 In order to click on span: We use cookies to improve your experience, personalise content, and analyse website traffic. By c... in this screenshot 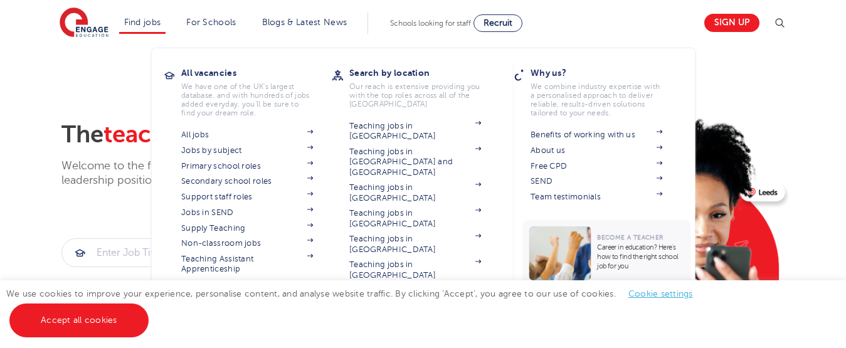, I will do `click(355, 307)`.